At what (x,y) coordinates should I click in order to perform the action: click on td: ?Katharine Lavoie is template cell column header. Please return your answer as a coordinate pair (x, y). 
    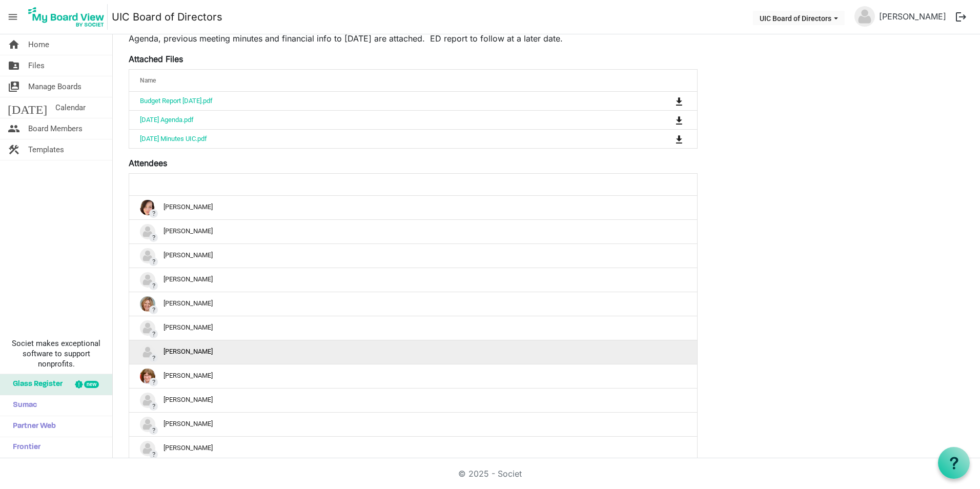
    Looking at the image, I should click on (414, 448).